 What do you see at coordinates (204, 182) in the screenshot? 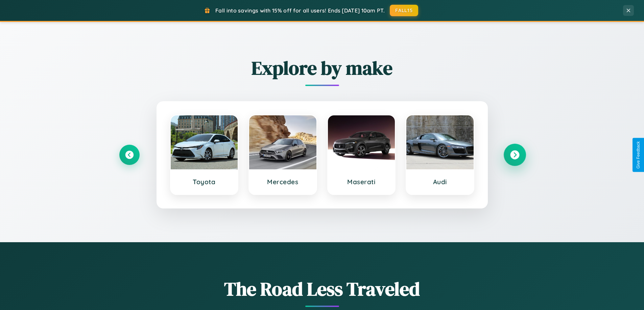
I see `h3: Toyota` at bounding box center [204, 182].